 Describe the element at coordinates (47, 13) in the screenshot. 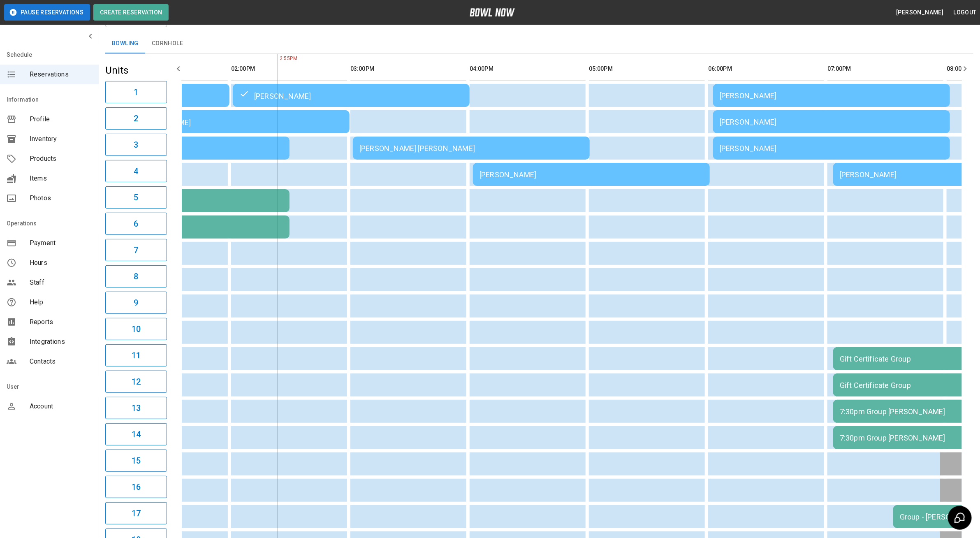

I see `button: Pause Reservations` at that location.